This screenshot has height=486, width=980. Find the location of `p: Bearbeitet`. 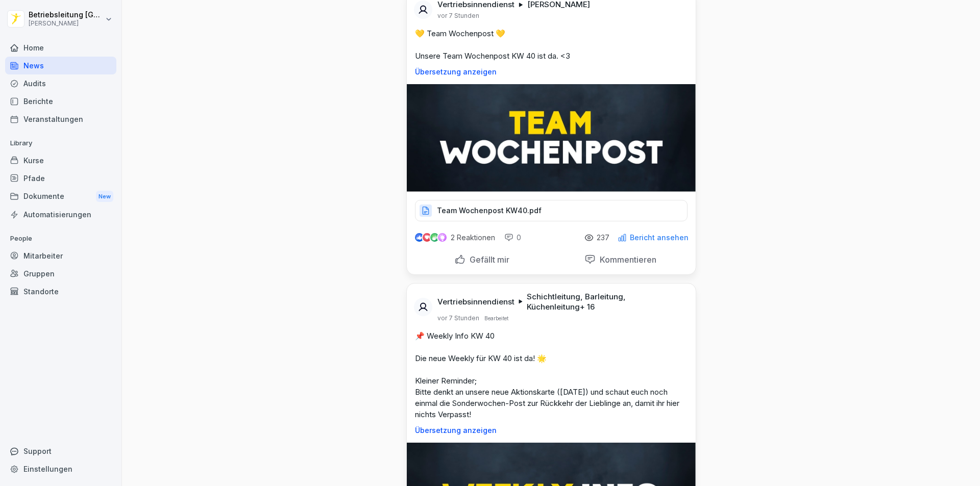

p: Bearbeitet is located at coordinates (496, 318).